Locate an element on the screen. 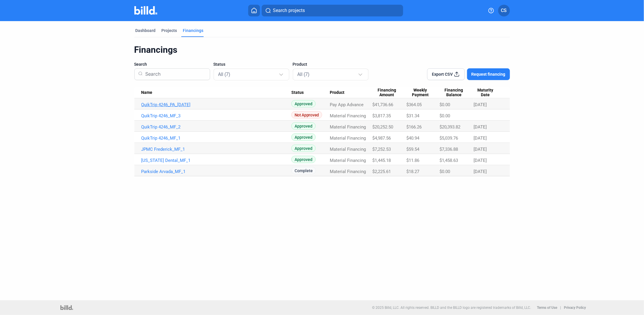  span: $41,736.66 is located at coordinates (383, 105).